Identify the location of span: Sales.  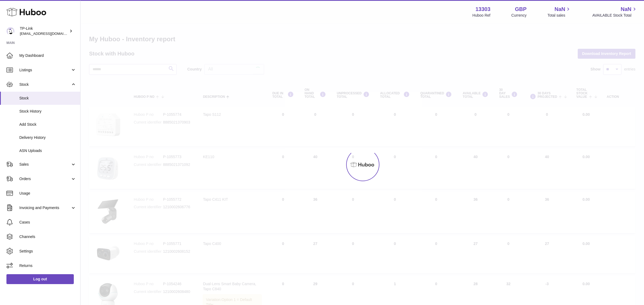
(45, 165).